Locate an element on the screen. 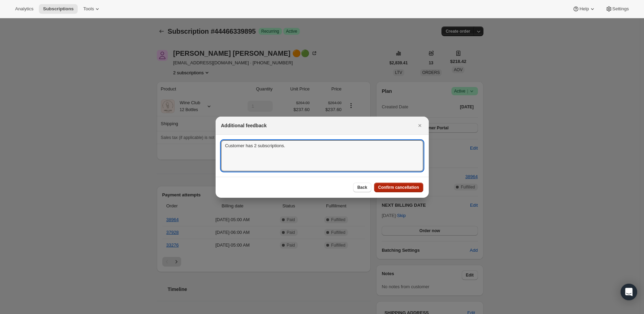 The height and width of the screenshot is (314, 644). h2: Additional feedback is located at coordinates (244, 125).